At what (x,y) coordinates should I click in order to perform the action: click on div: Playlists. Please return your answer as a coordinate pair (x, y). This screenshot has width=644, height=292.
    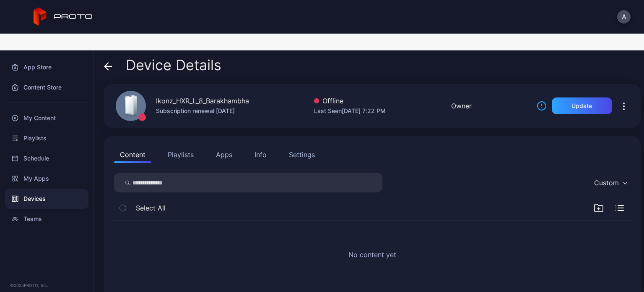
    Looking at the image, I should click on (46, 138).